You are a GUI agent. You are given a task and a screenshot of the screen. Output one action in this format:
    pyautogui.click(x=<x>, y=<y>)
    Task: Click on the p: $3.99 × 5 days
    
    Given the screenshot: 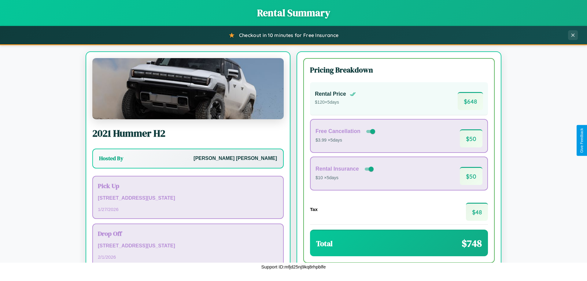 What is the action you would take?
    pyautogui.click(x=346, y=140)
    